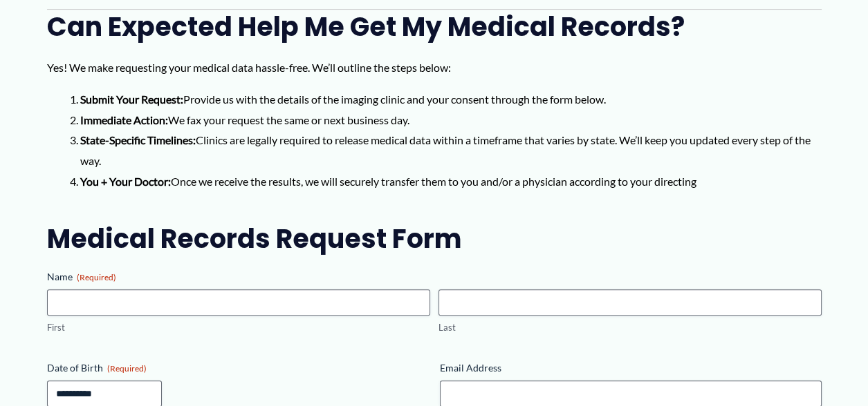 The image size is (868, 406). I want to click on li: Provide us with the details of the imaging clinic and your consent through the form below., so click(451, 99).